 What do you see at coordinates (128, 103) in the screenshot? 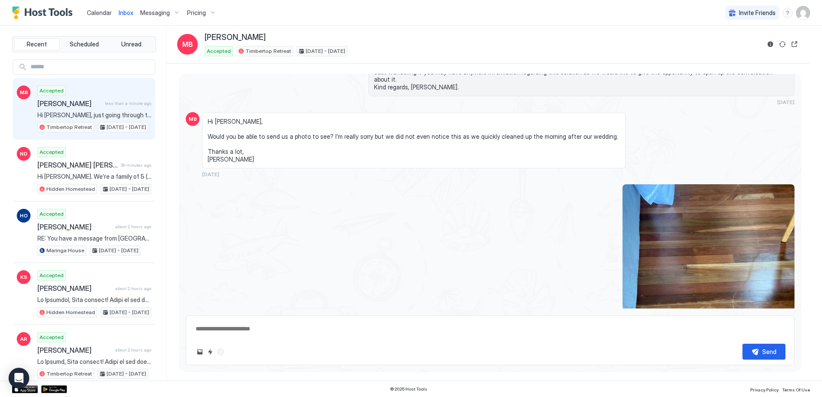
I see `span: less than a minute ago` at bounding box center [128, 103].